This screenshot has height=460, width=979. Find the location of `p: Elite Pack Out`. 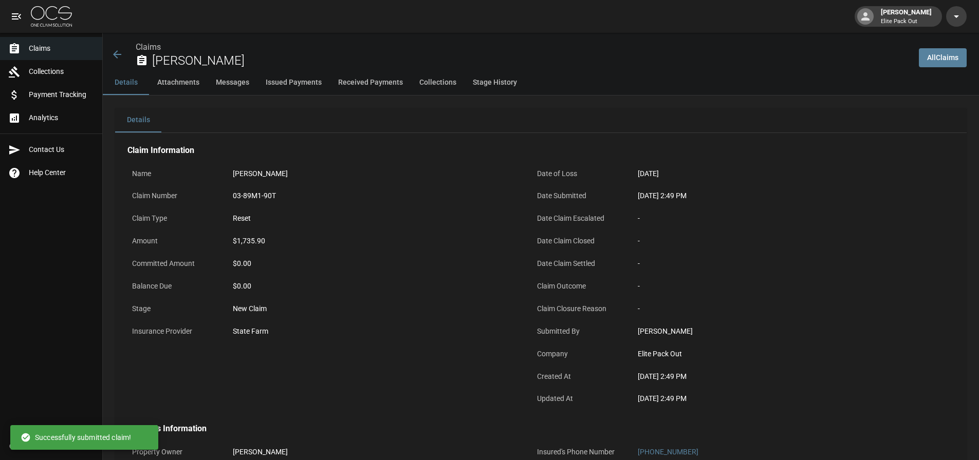

p: Elite Pack Out is located at coordinates (906, 22).